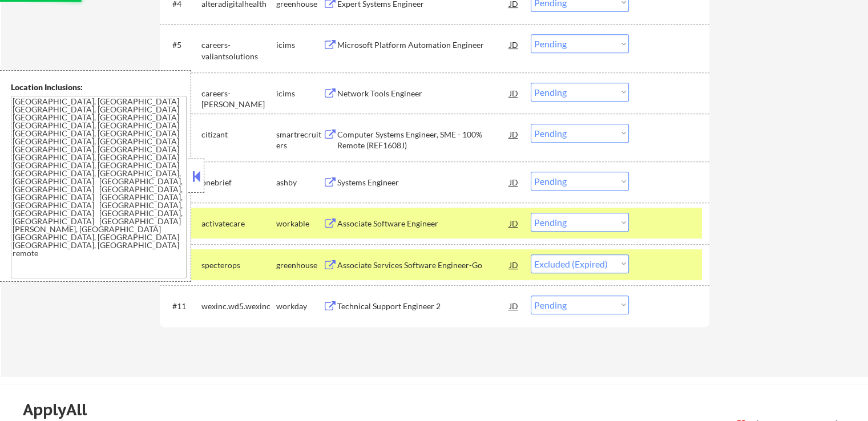 The width and height of the screenshot is (868, 421). I want to click on div: specterops, so click(239, 265).